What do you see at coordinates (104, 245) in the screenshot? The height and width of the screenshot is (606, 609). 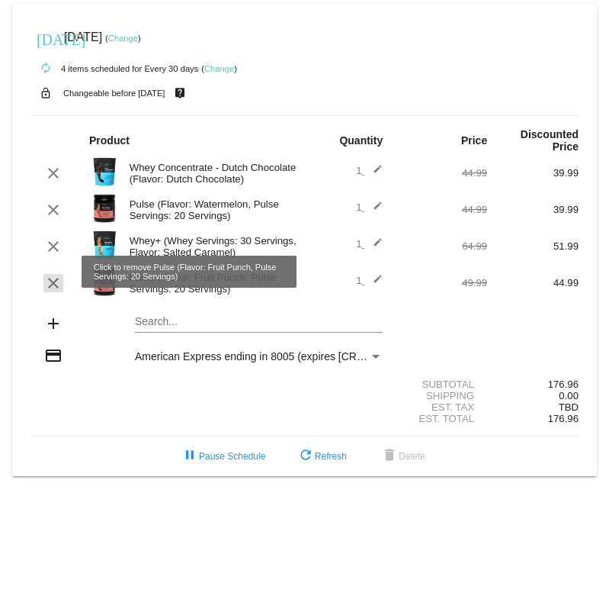 I see `img: Image-1-Carousel-Whey-2lb-Salted-Caramel-no-badge.png` at bounding box center [104, 245].